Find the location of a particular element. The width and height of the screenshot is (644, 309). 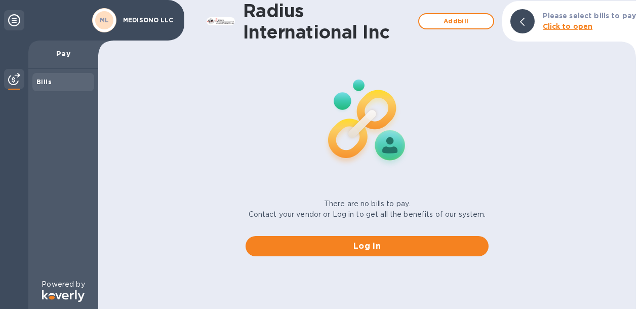

p: MEDISONO LLC is located at coordinates (149, 21).